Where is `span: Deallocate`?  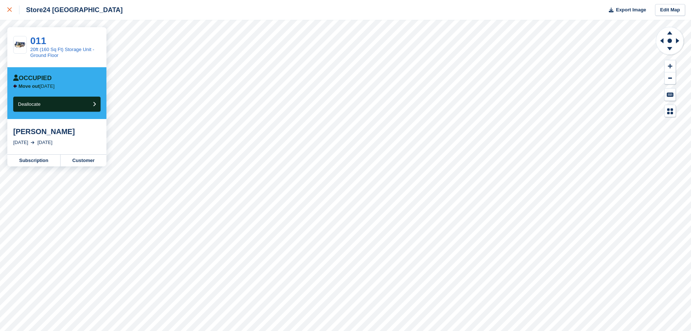 span: Deallocate is located at coordinates (29, 104).